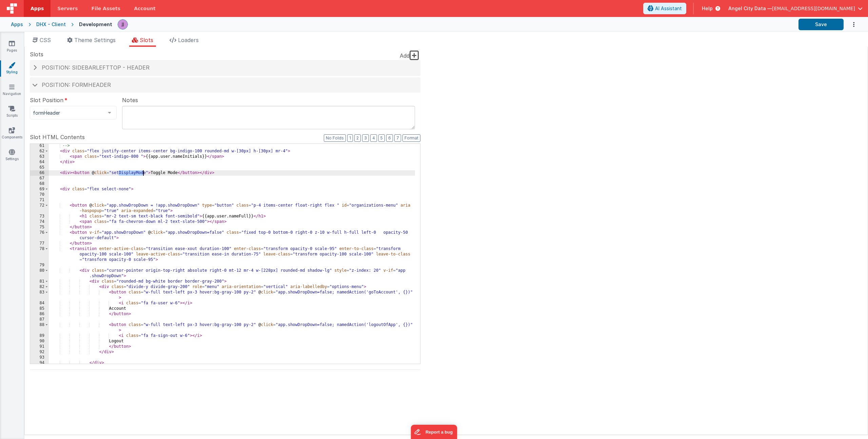 This screenshot has width=868, height=439. Describe the element at coordinates (37, 8) in the screenshot. I see `span: Apps` at that location.